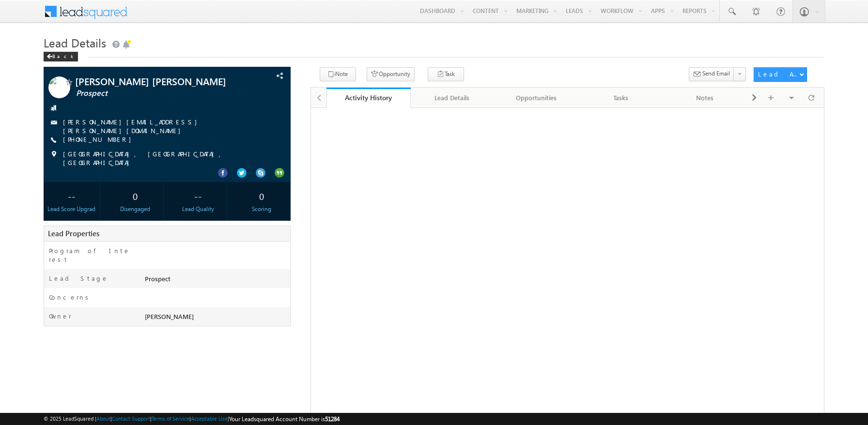 The height and width of the screenshot is (425, 868). Describe the element at coordinates (209, 419) in the screenshot. I see `a: Acceptable Use` at that location.